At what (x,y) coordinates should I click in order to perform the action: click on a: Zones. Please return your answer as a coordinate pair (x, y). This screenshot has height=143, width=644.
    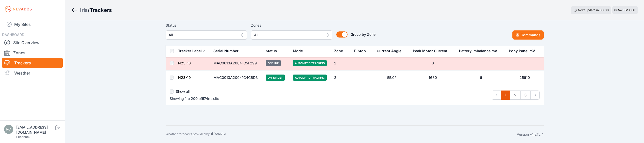
    Looking at the image, I should click on (32, 53).